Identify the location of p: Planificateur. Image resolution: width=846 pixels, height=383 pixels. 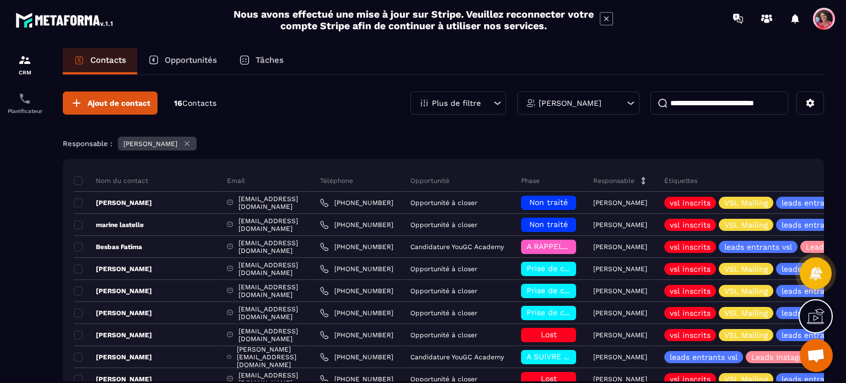
(25, 111).